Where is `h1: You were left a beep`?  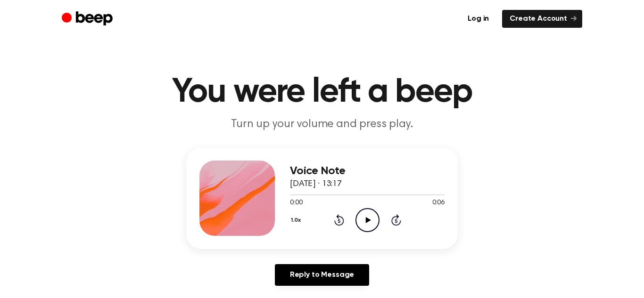 h1: You were left a beep is located at coordinates (322, 92).